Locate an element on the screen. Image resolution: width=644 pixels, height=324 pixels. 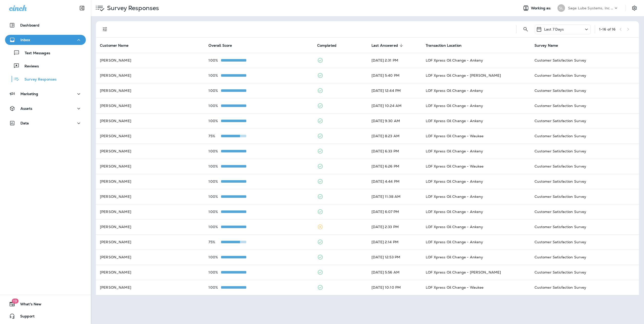
span: 19 is located at coordinates (15, 301).